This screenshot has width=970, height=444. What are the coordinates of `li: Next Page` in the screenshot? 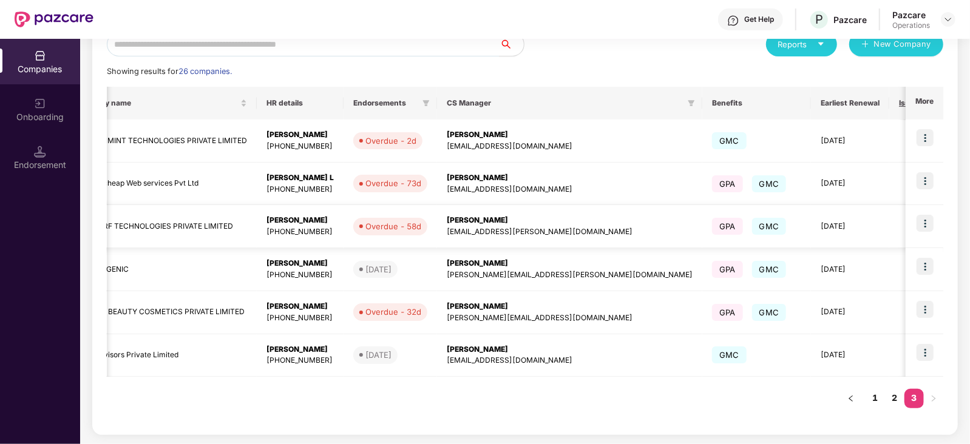 It's located at (934, 399).